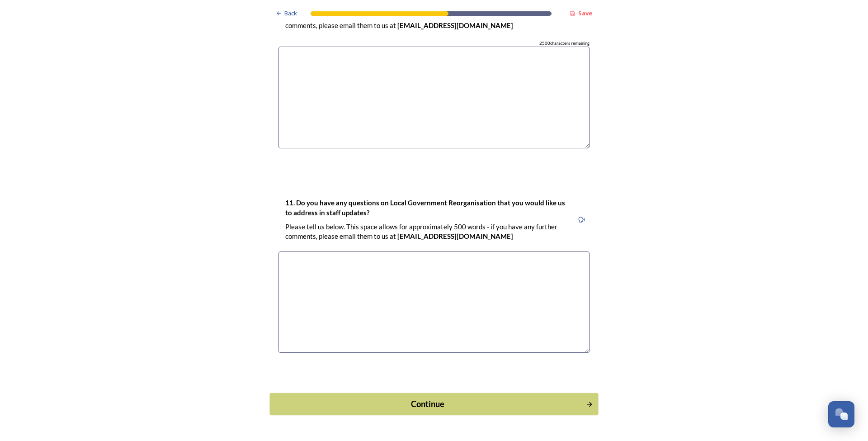 The image size is (868, 441). Describe the element at coordinates (291, 13) in the screenshot. I see `span: Back` at that location.